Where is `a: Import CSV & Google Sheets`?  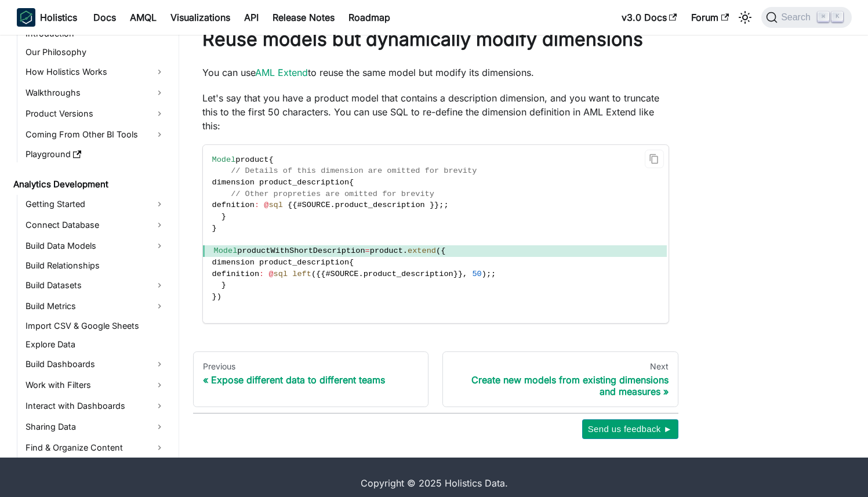 a: Import CSV & Google Sheets is located at coordinates (95, 326).